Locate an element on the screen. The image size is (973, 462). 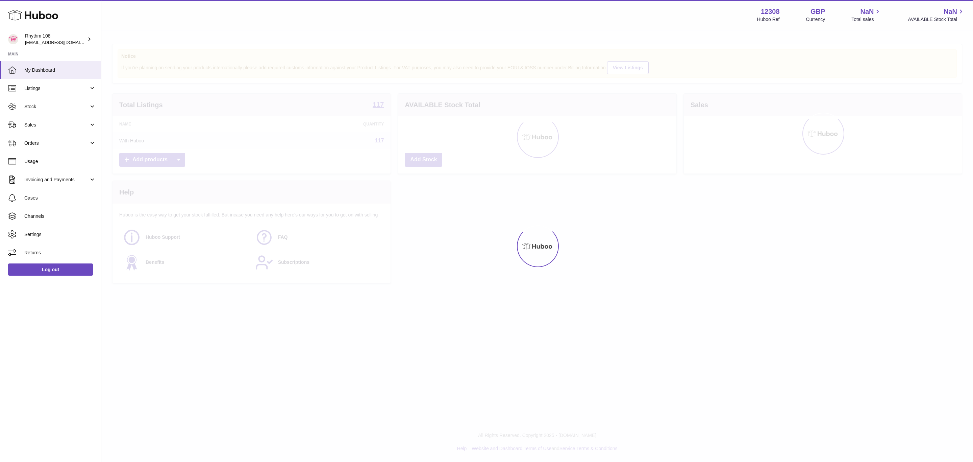
span: Settings is located at coordinates (60, 234).